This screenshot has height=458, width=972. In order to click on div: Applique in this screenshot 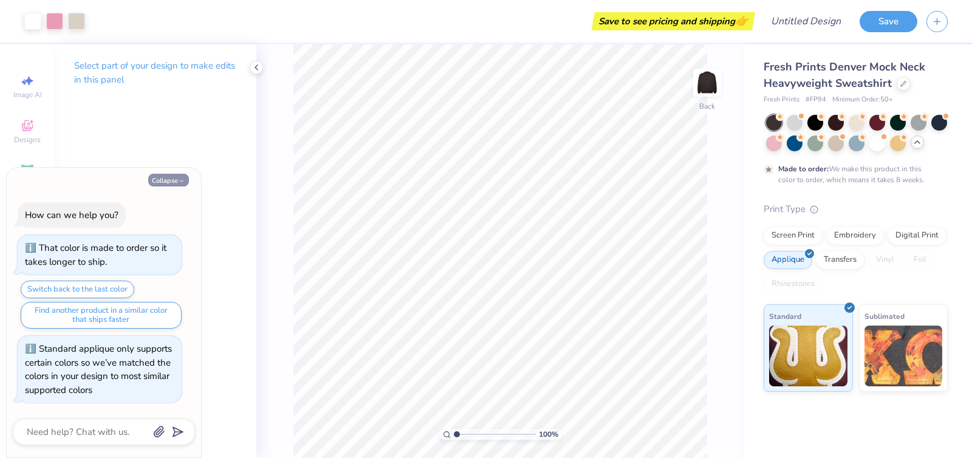, I will do `click(788, 260)`.